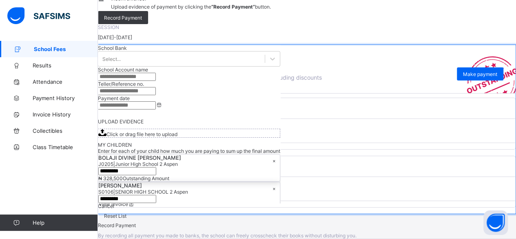 Image resolution: width=516 pixels, height=239 pixels. I want to click on label: Payment date, so click(114, 98).